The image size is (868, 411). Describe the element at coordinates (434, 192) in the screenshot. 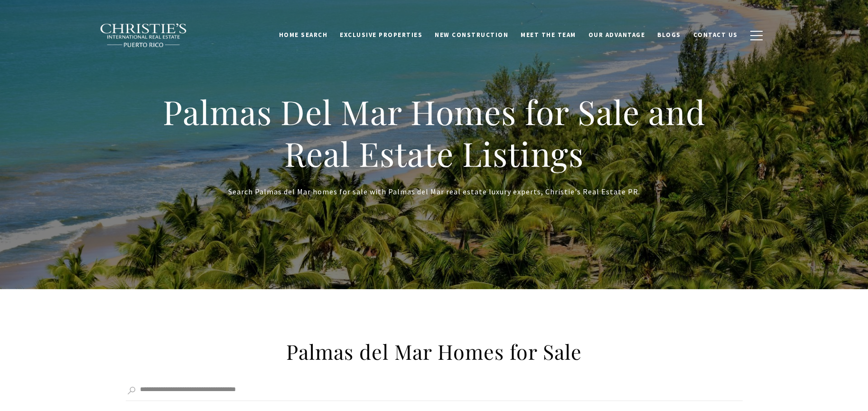

I see `span: Search Palmas del Mar homes for sale with Palmas del Mar real estate luxury experts, Christie's R...` at that location.